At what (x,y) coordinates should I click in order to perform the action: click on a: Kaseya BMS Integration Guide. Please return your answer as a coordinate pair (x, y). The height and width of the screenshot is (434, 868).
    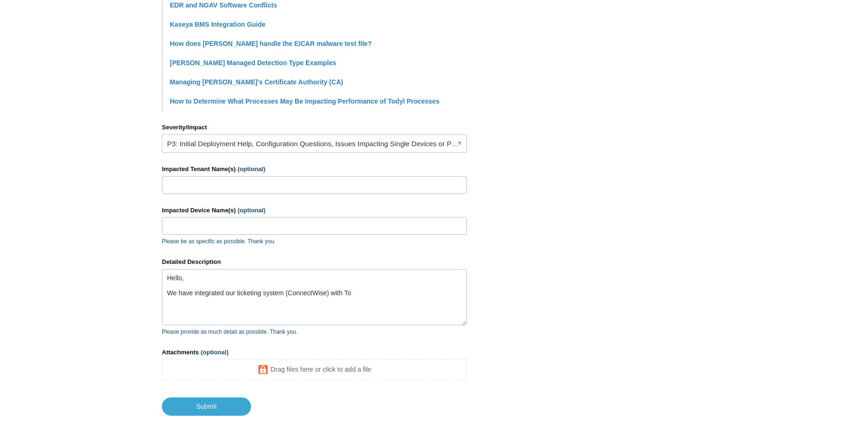
    Looking at the image, I should click on (218, 24).